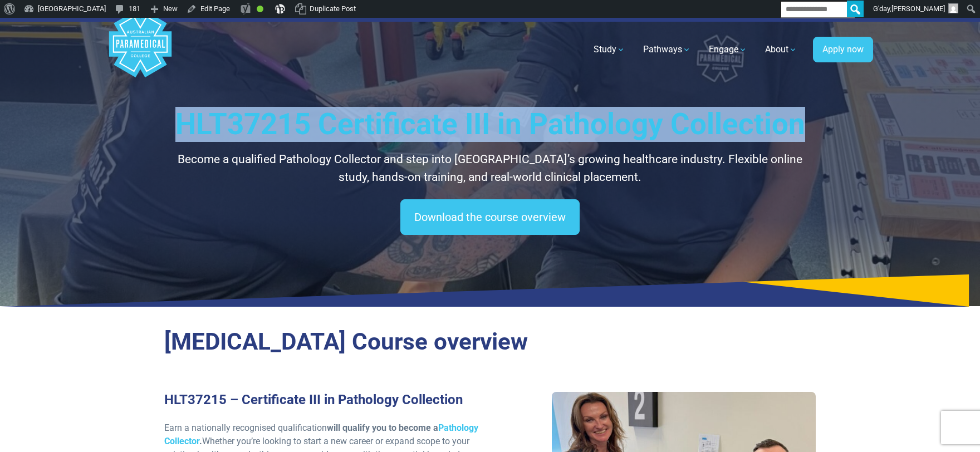 Image resolution: width=980 pixels, height=452 pixels. What do you see at coordinates (140, 50) in the screenshot?
I see `a: Australian Paramedical College` at bounding box center [140, 50].